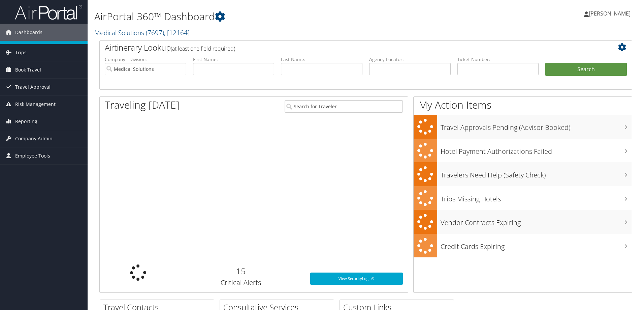 This screenshot has height=310, width=644. I want to click on a: Travel Approvals Pending (Advisor Booked), so click(523, 126).